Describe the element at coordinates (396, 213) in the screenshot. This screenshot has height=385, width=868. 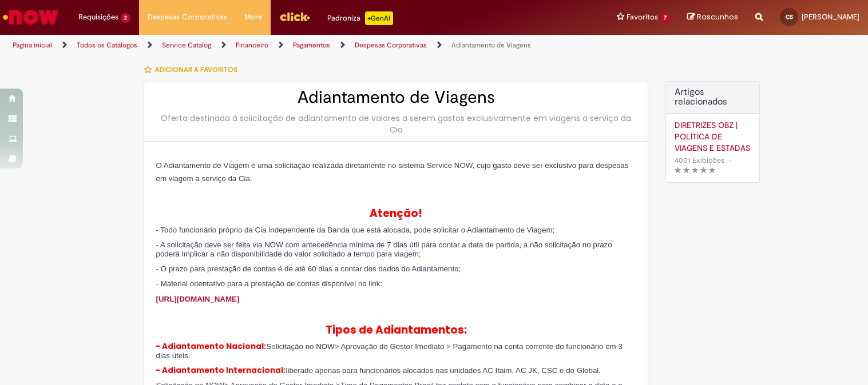
I see `span: Atenção!` at that location.